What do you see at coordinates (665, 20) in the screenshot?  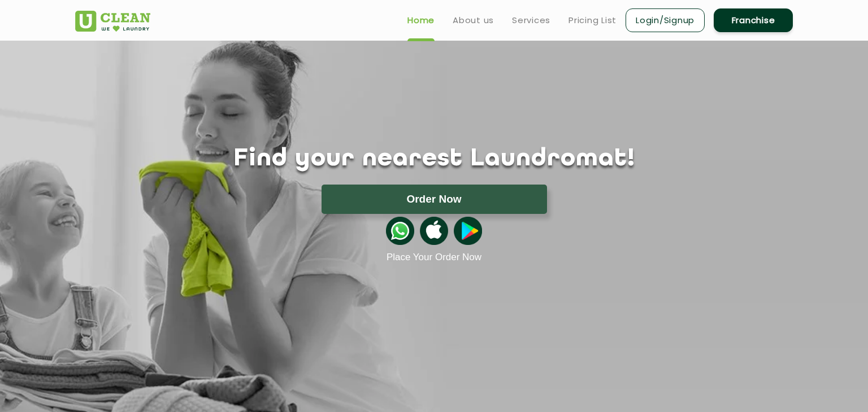 I see `a: Login/Signup` at bounding box center [665, 20].